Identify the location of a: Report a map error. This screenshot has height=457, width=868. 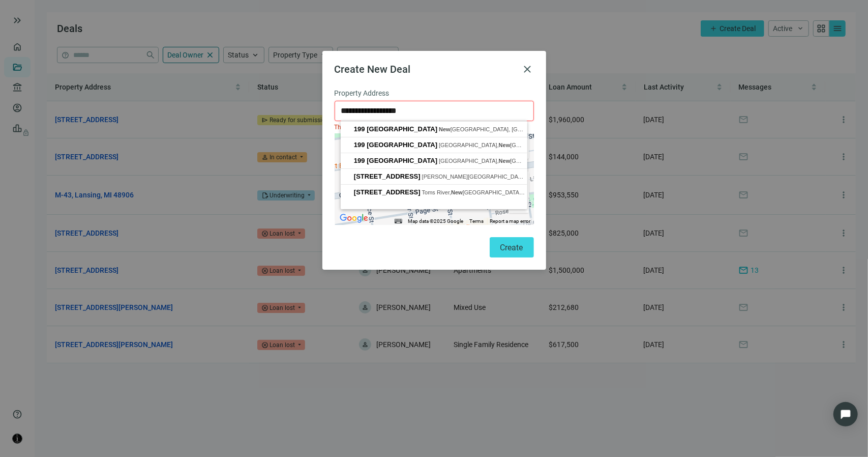
(510, 221).